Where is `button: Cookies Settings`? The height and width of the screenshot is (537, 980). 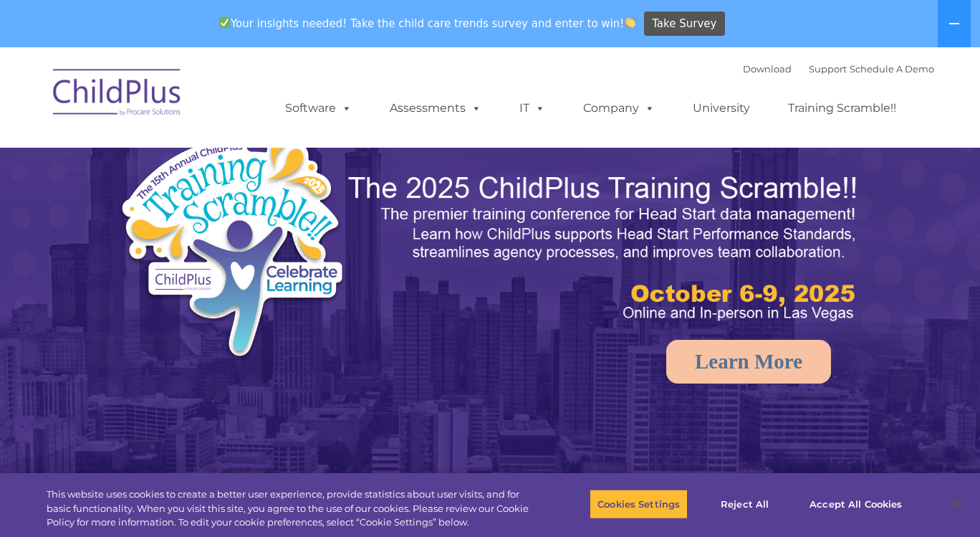
button: Cookies Settings is located at coordinates (639, 504).